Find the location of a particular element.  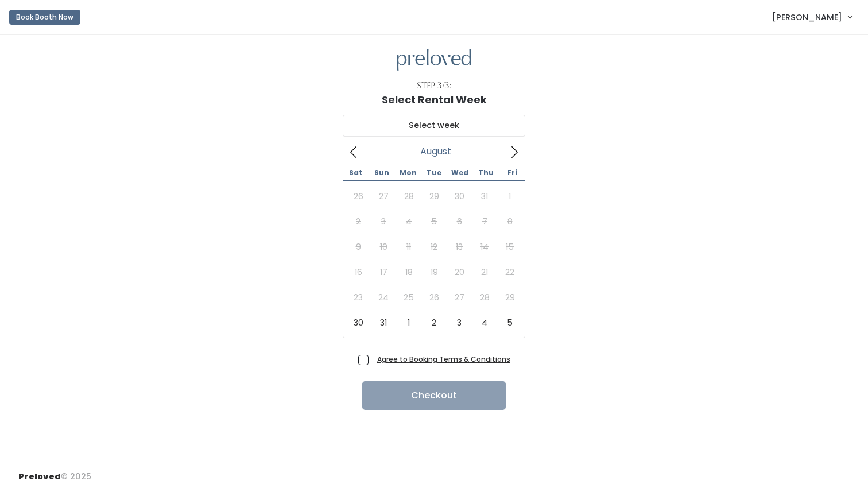

input: Select week is located at coordinates (434, 126).